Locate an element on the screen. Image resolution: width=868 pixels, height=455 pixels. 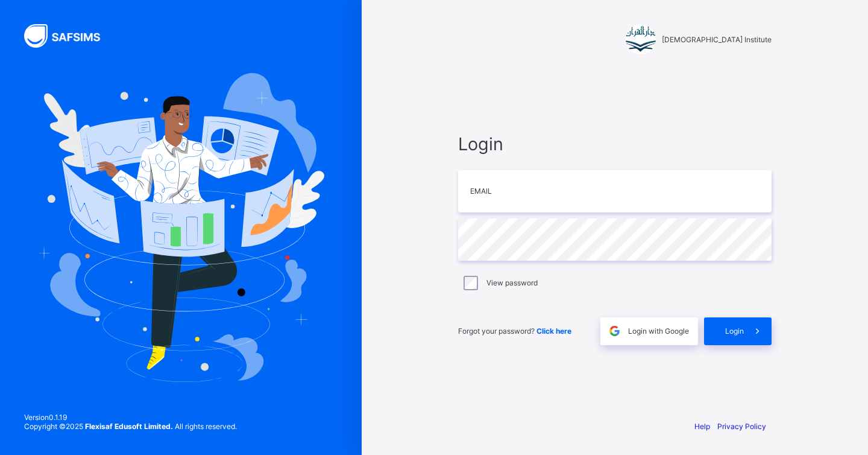
a: Click here is located at coordinates (554, 330).